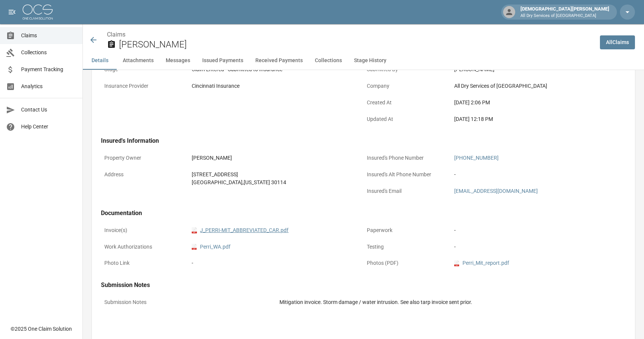 This screenshot has height=339, width=644. Describe the element at coordinates (363, 141) in the screenshot. I see `h4: Insured's Information` at that location.